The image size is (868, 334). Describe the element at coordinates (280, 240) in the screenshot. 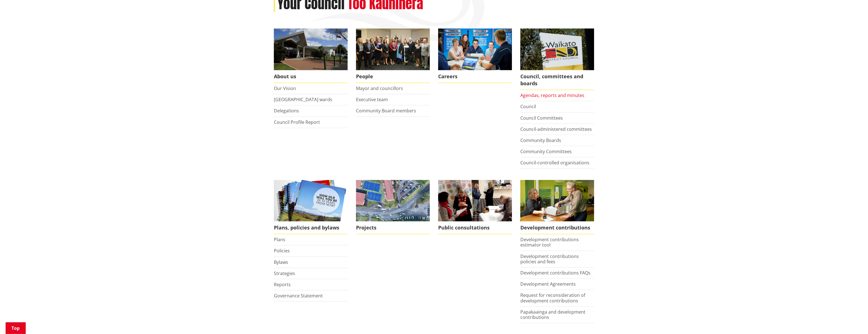

I see `a: Plans` at that location.